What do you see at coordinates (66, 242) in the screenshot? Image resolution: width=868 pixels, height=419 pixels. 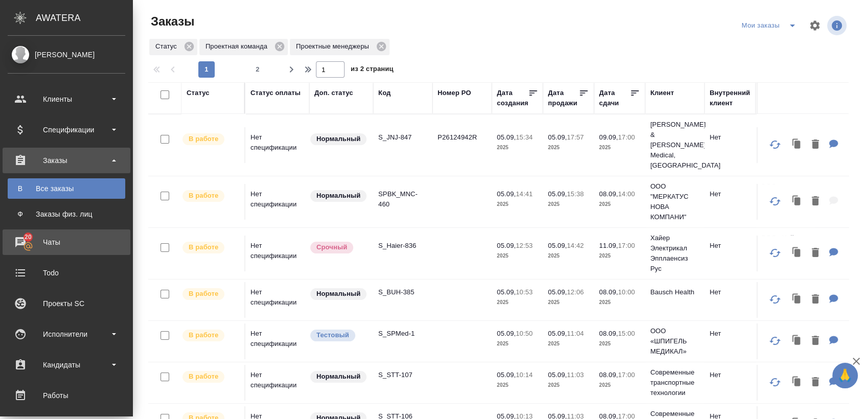 I see `div: Чаты` at bounding box center [66, 242].